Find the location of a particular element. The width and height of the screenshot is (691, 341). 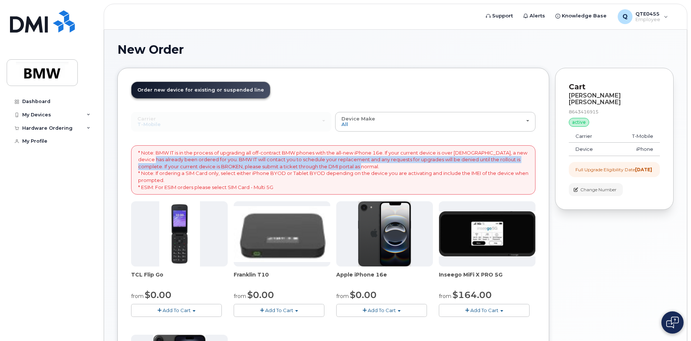

div: Apple iPhone 16e is located at coordinates (385, 278).